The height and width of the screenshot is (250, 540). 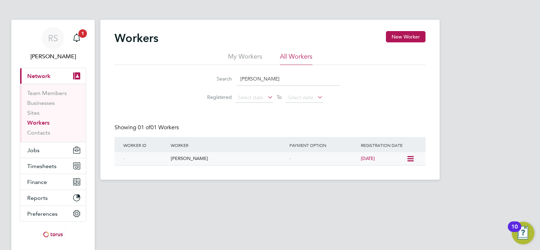 What do you see at coordinates (39, 76) in the screenshot?
I see `span: Network` at bounding box center [39, 76].